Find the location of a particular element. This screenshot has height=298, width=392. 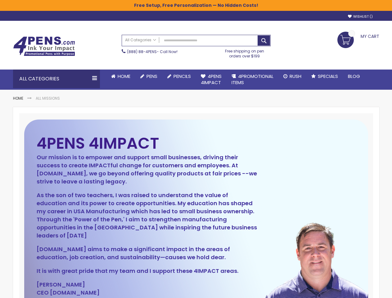

a: All Categories is located at coordinates (140, 40).